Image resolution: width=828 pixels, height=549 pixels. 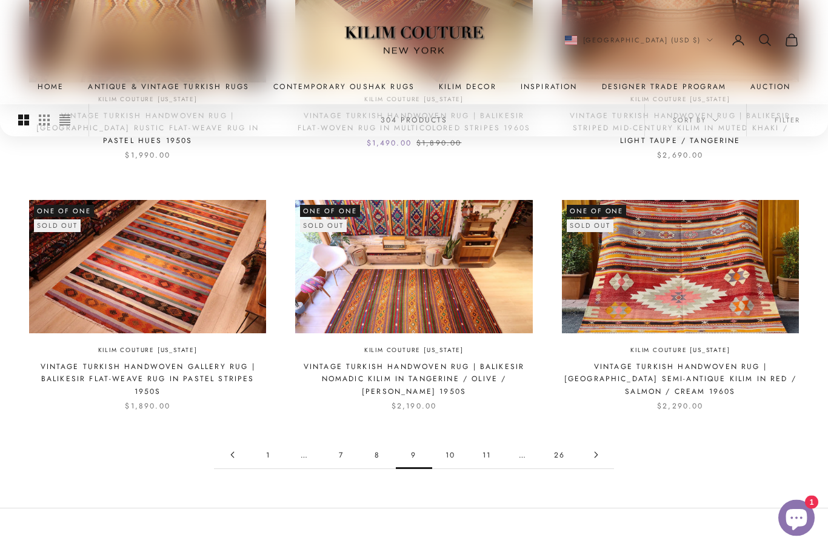 I want to click on a: Go to page 7, so click(x=341, y=455).